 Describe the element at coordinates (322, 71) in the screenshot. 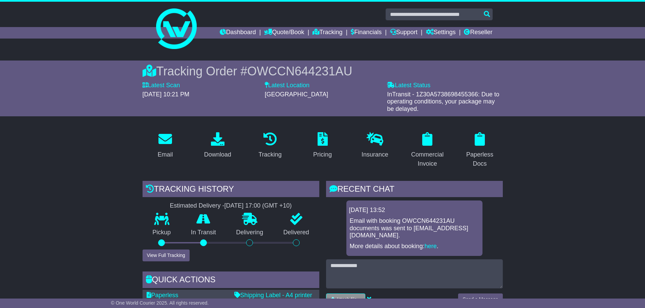

I see `div: Tracking Order #` at that location.